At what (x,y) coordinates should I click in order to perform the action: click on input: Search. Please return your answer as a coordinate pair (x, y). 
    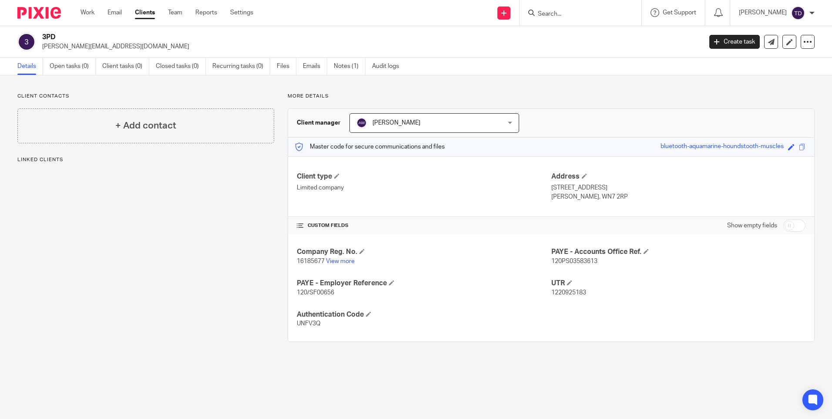
    Looking at the image, I should click on (576, 14).